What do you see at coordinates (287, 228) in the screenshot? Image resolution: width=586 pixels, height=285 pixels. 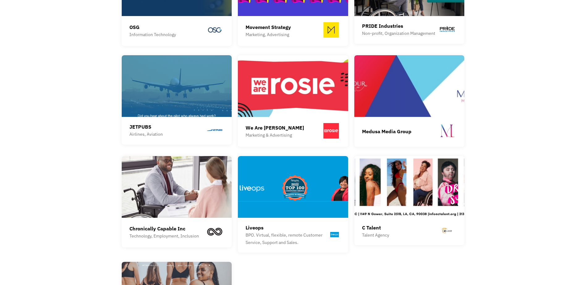 I see `div: Liveops` at bounding box center [287, 228].